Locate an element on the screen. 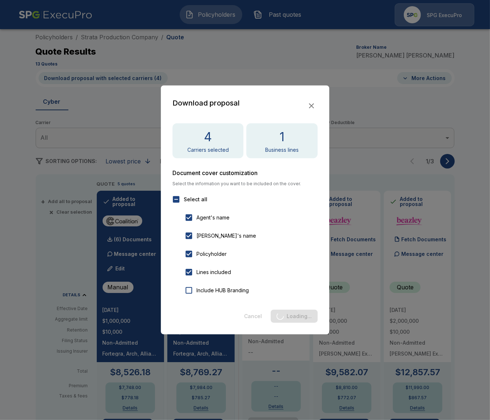 The height and width of the screenshot is (420, 490). span: Policyholder is located at coordinates (211, 254).